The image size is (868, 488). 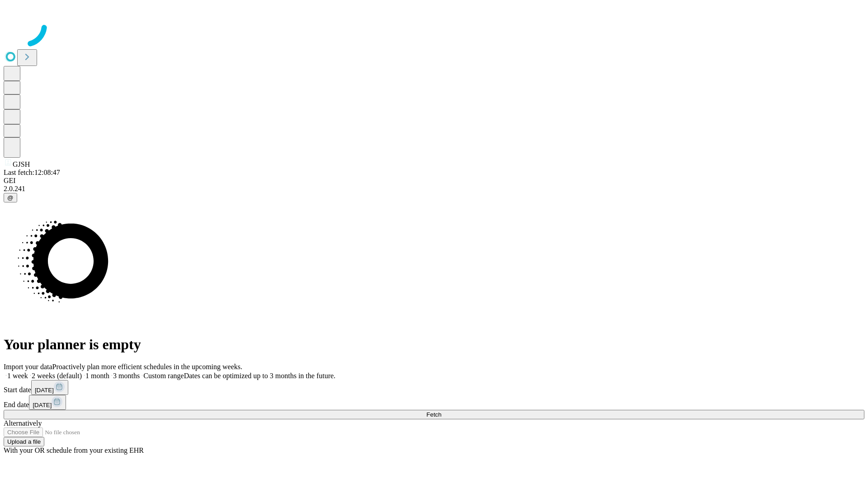 What do you see at coordinates (434, 189) in the screenshot?
I see `div: 2.0.241` at bounding box center [434, 189].